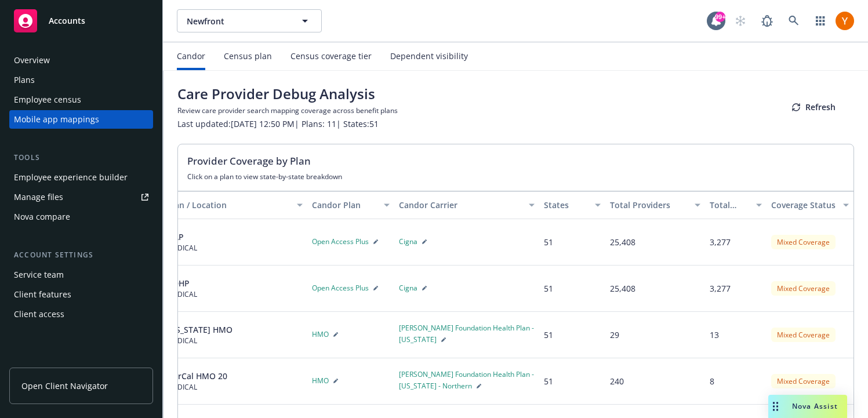 The image size is (868, 418). Describe the element at coordinates (845, 21) in the screenshot. I see `img: photo` at that location.